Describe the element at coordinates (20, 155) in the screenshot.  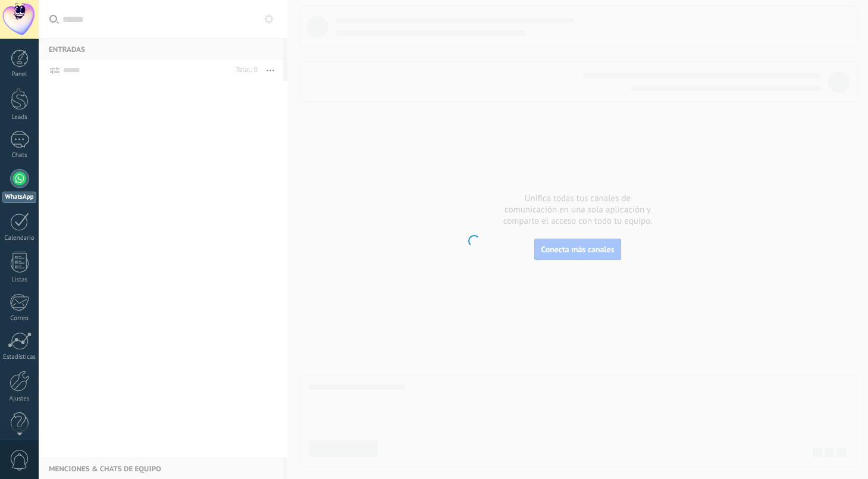
I see `div: Chats` at that location.